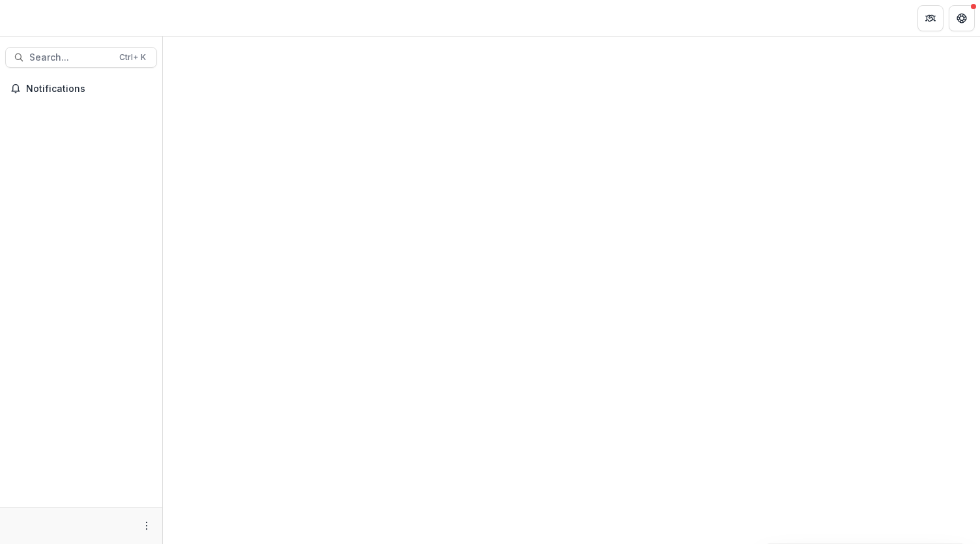  I want to click on span: Search..., so click(70, 57).